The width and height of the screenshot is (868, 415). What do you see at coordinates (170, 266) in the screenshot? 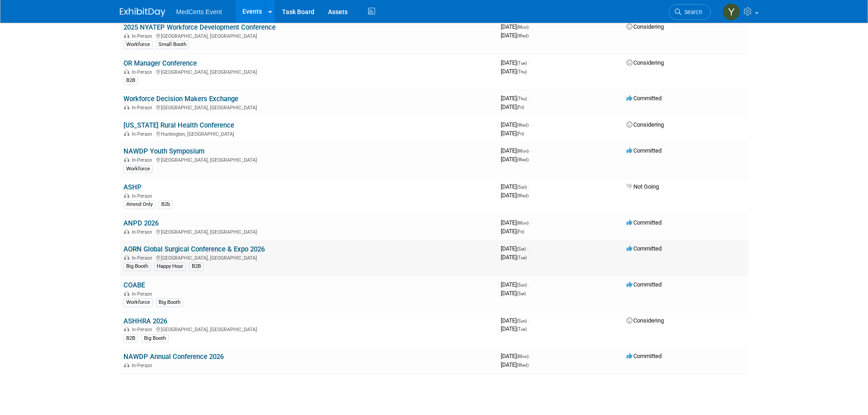
I see `div: Happy Hour` at bounding box center [170, 266].